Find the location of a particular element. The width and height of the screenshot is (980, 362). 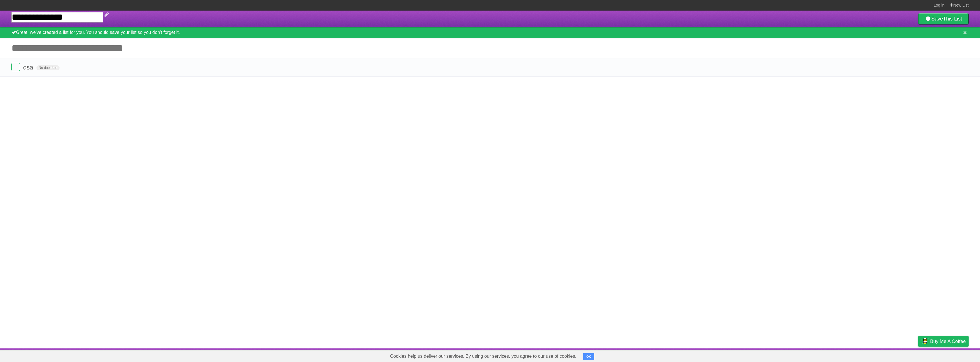

span: Cookies help us deliver our services. By using our services, you agree to our use of cookies. is located at coordinates (483, 356).